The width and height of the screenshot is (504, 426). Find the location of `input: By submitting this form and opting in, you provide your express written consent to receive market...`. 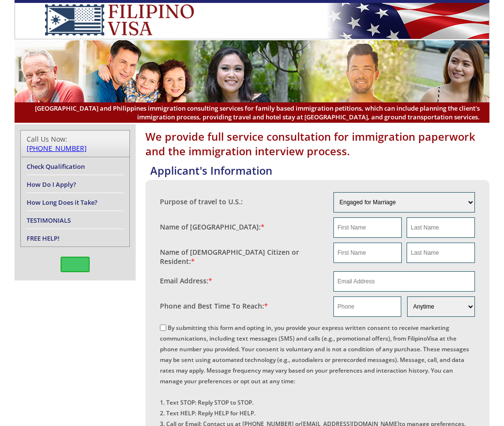

input: By submitting this form and opting in, you provide your express written consent to receive market... is located at coordinates (163, 328).